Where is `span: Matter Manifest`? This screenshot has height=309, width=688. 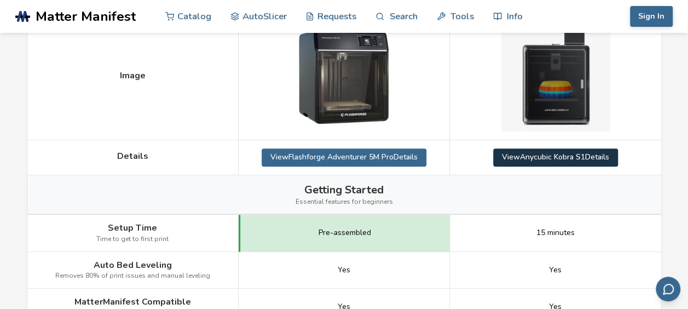 span: Matter Manifest is located at coordinates (85, 16).